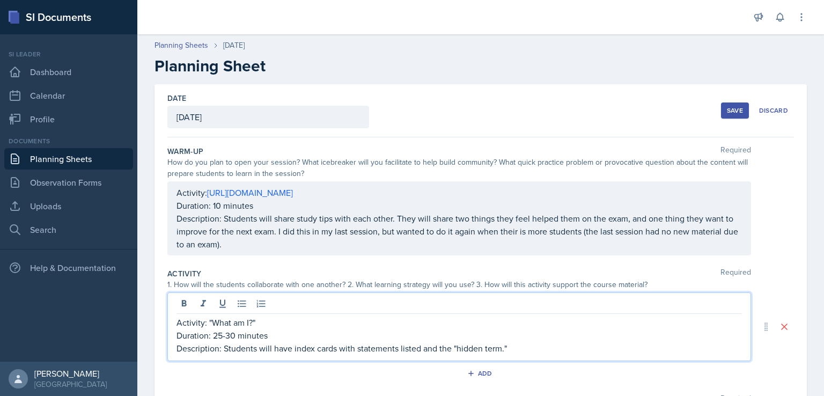 The image size is (824, 396). Describe the element at coordinates (480, 373) in the screenshot. I see `button: Add` at that location.